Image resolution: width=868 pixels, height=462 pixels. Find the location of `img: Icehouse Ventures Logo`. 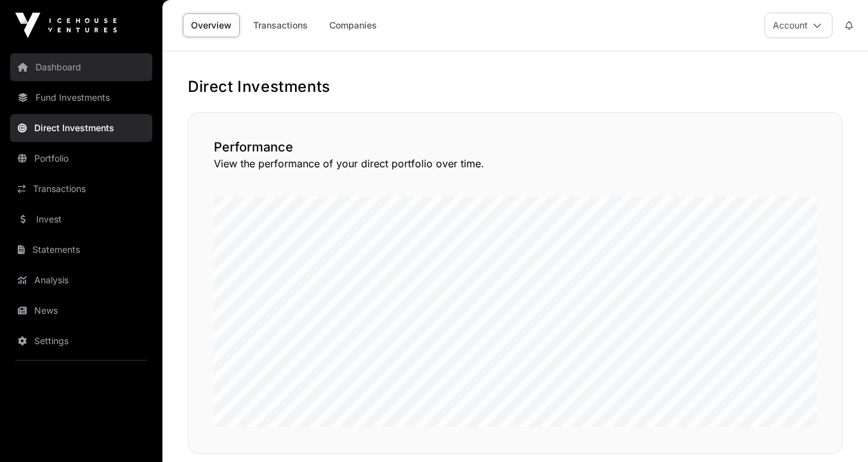

img: Icehouse Ventures Logo is located at coordinates (66, 26).